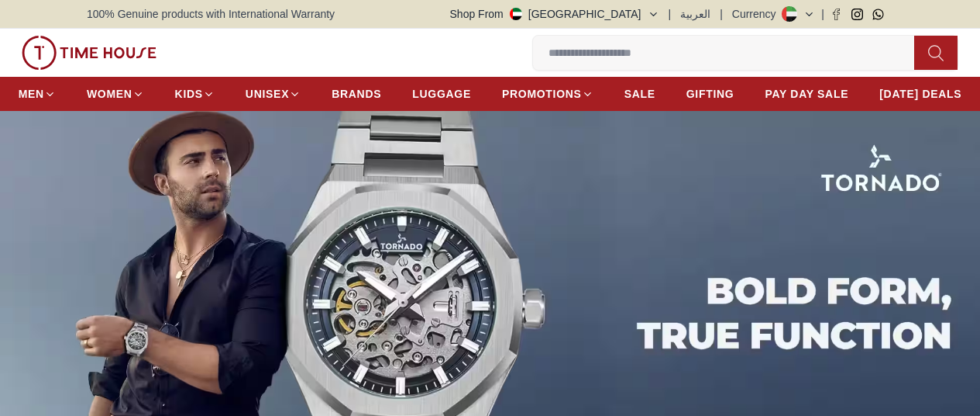 Image resolution: width=980 pixels, height=416 pixels. I want to click on a: SALE, so click(640, 94).